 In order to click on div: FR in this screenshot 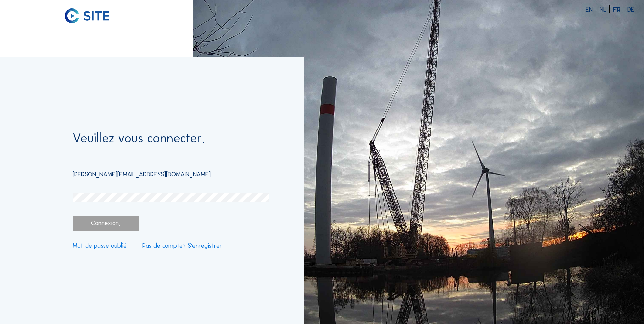, I will do `click(619, 10)`.